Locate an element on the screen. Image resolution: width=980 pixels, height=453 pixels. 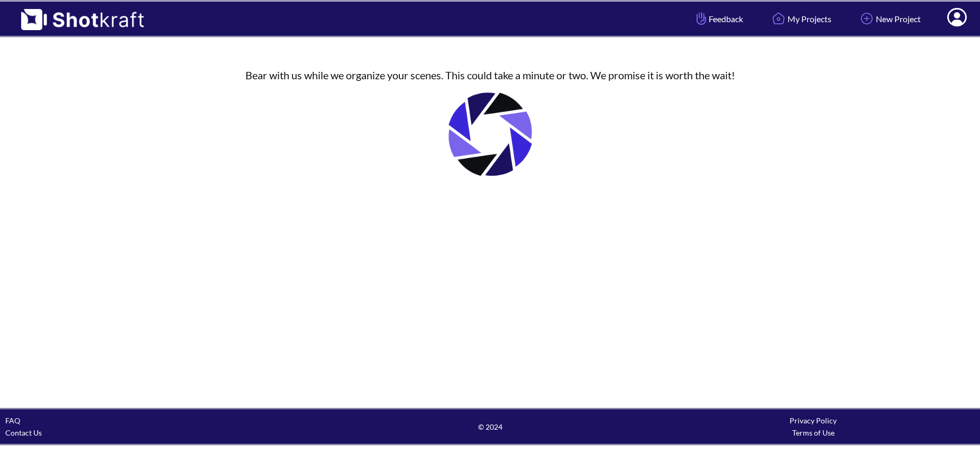
a: Contact Us is located at coordinates (23, 433).